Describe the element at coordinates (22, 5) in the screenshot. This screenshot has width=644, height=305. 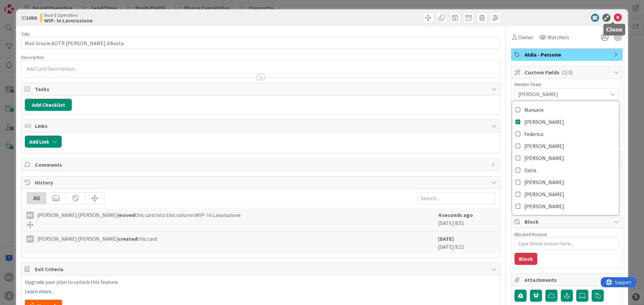
I see `span: Support` at that location.